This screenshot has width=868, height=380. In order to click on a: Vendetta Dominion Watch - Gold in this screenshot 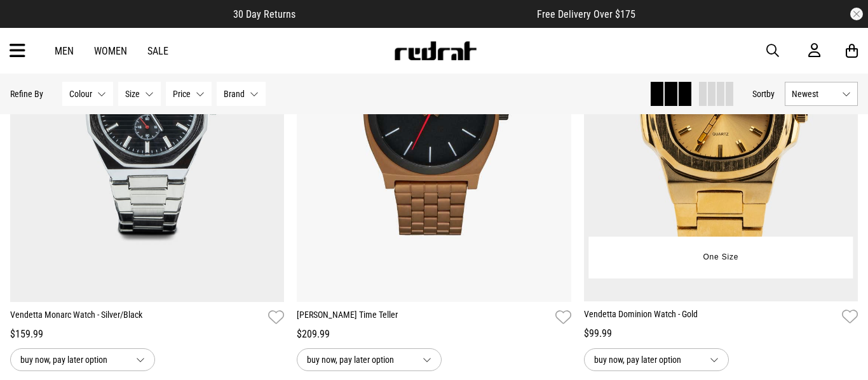, I will do `click(710, 317)`.